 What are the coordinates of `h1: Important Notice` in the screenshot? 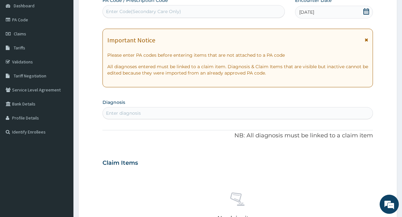 It's located at (131, 40).